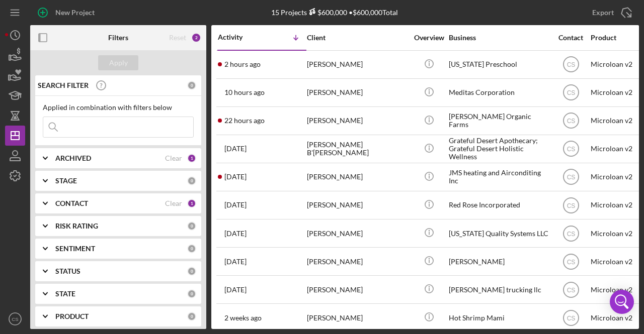 The height and width of the screenshot is (334, 644). What do you see at coordinates (236, 290) in the screenshot?
I see `time: 2025-09-05 20:47` at bounding box center [236, 290].